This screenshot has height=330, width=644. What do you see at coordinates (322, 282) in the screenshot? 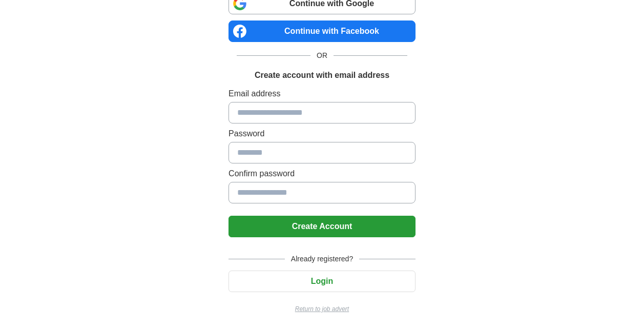
I see `button: Login` at bounding box center [322, 282].